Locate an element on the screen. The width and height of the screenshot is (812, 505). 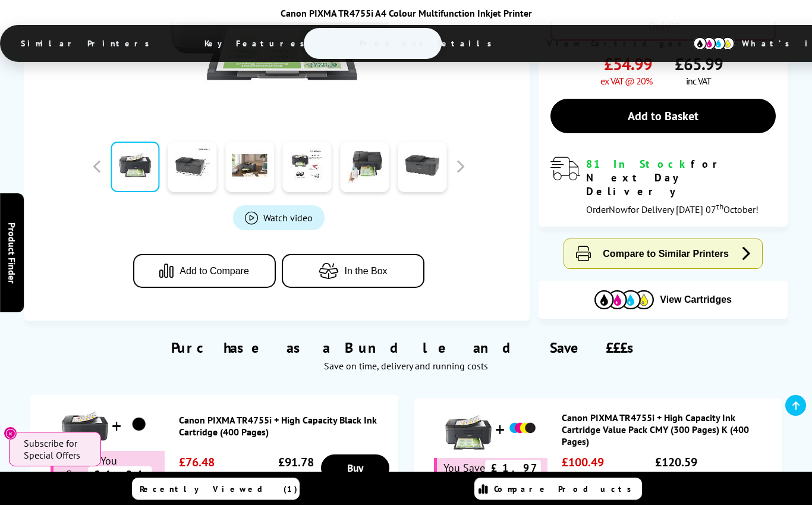
span: Product Details is located at coordinates (429, 44).